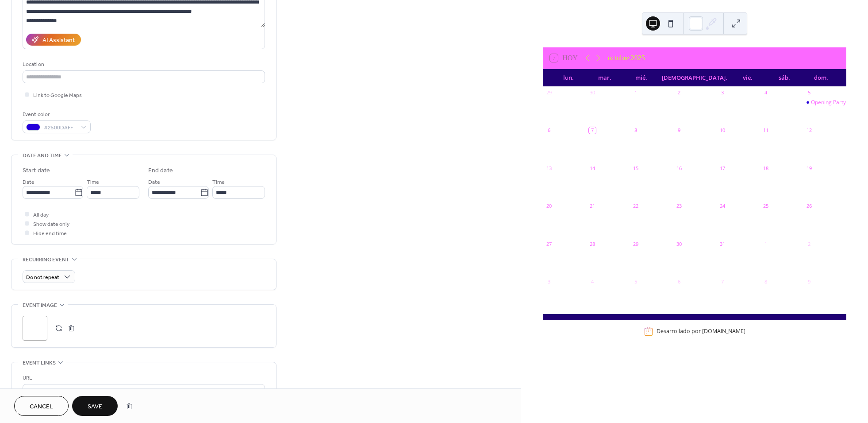 Image resolution: width=868 pixels, height=423 pixels. Describe the element at coordinates (722, 206) in the screenshot. I see `div: 24` at that location.